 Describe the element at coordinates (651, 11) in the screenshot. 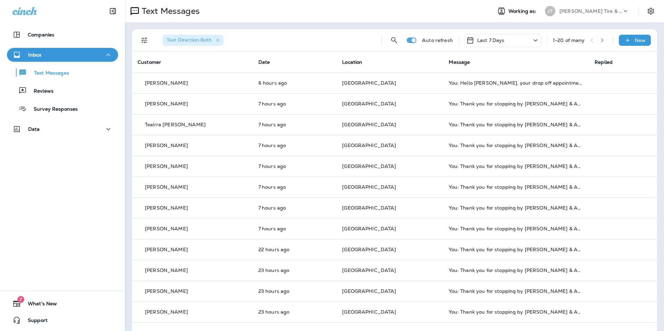

I see `button: Settings` at that location.